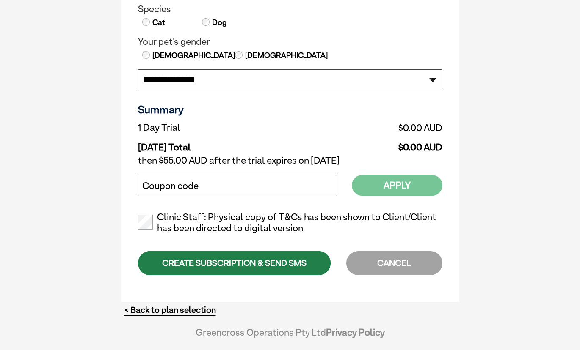  I want to click on h3: Summary, so click(290, 110).